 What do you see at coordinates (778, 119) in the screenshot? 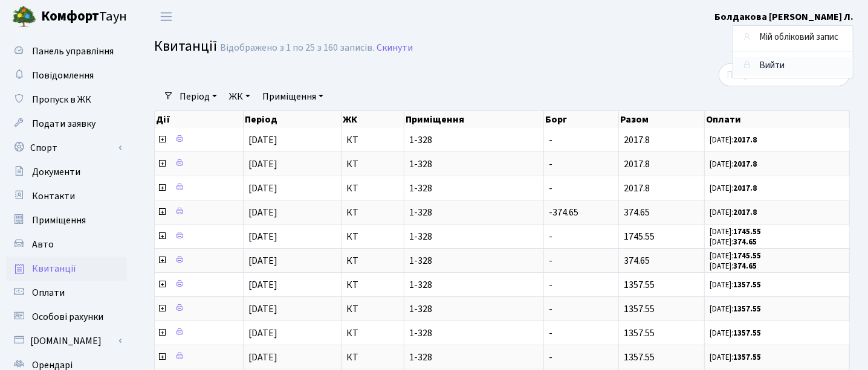
I see `th: Оплати` at bounding box center [778, 119].